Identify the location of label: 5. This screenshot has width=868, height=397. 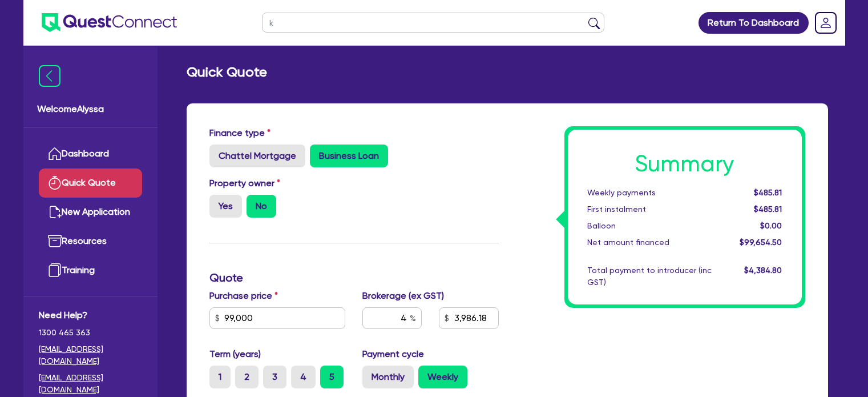
(332, 377).